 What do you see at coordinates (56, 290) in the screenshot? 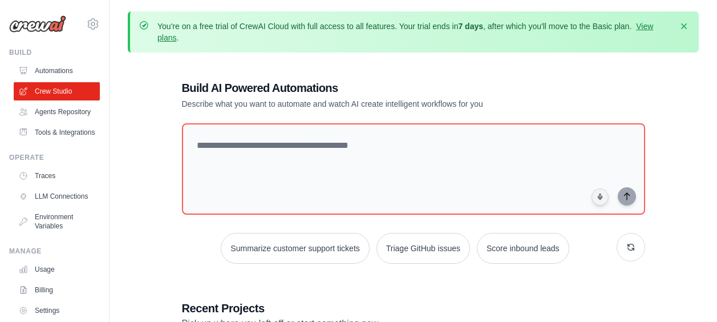
I see `a: Billing` at bounding box center [56, 290].